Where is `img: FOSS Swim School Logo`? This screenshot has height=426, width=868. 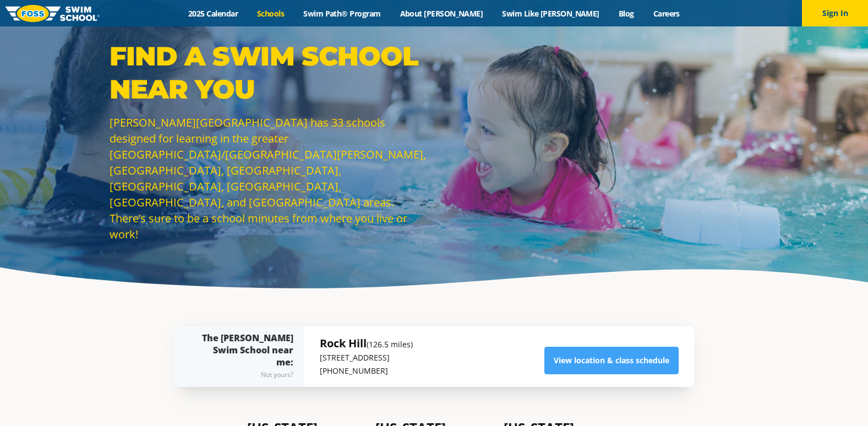
img: FOSS Swim School Logo is located at coordinates (52, 13).